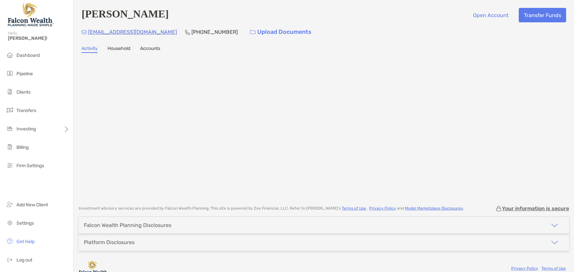 Image resolution: width=574 pixels, height=272 pixels. What do you see at coordinates (128, 225) in the screenshot?
I see `div: Falcon Wealth Planning Disclosures` at bounding box center [128, 225].